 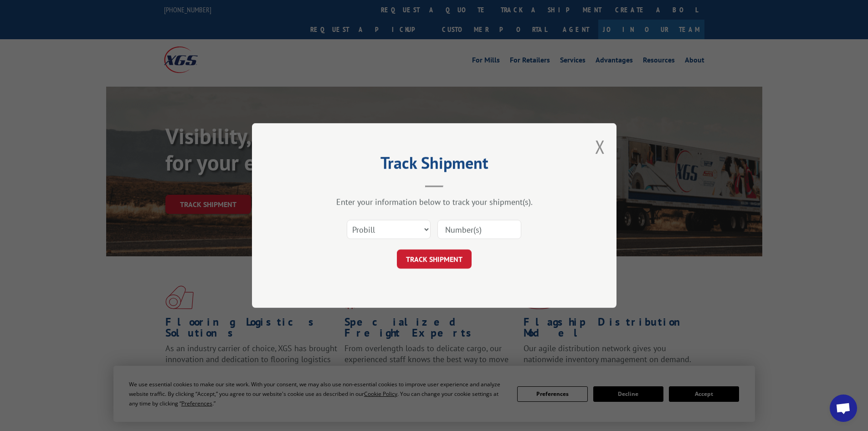 I want to click on h2: Track Shipment, so click(x=434, y=165).